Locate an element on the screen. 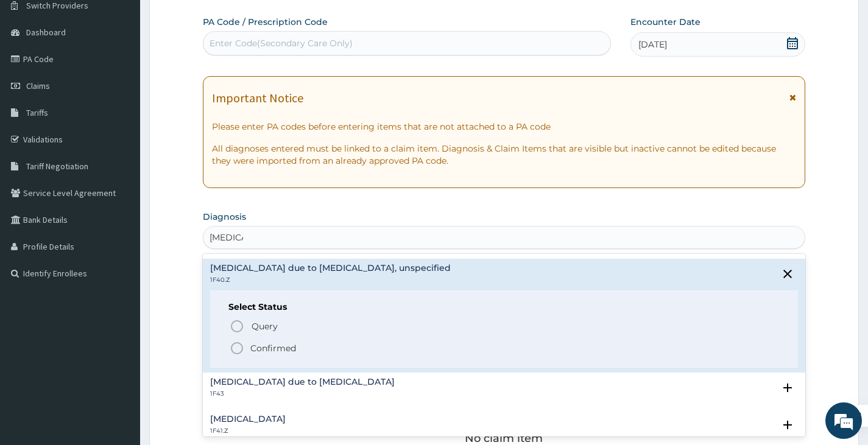  h1: Important Notice is located at coordinates (257, 98).